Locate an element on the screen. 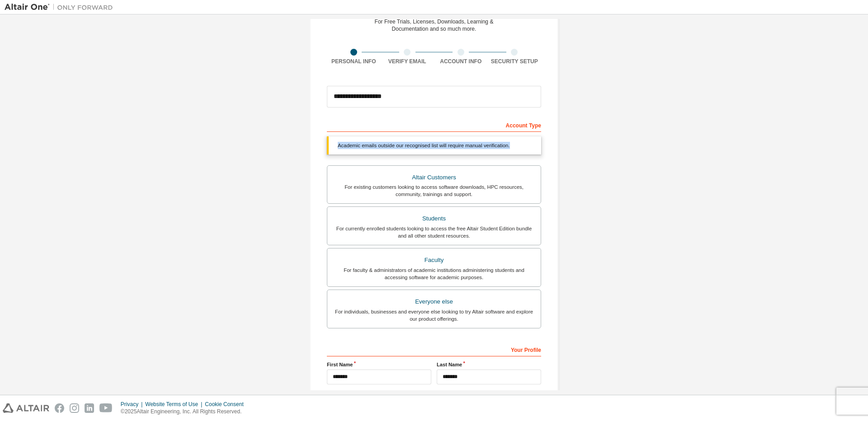  div: Students is located at coordinates (434, 219).